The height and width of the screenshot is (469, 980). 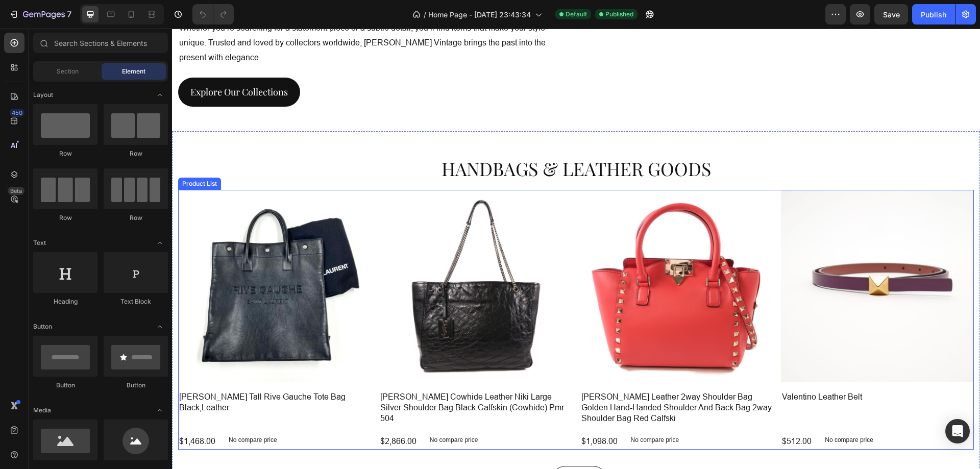 I want to click on button: Save, so click(x=892, y=14).